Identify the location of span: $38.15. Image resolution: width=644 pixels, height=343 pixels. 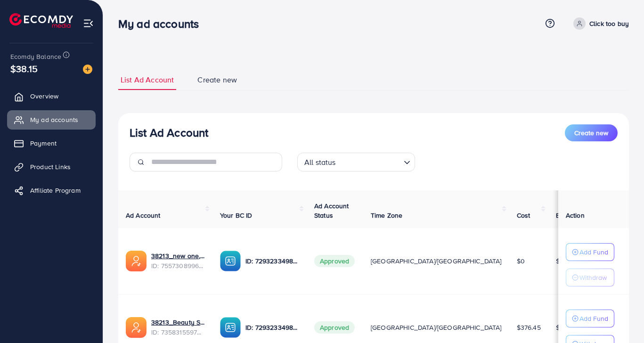
(24, 68).